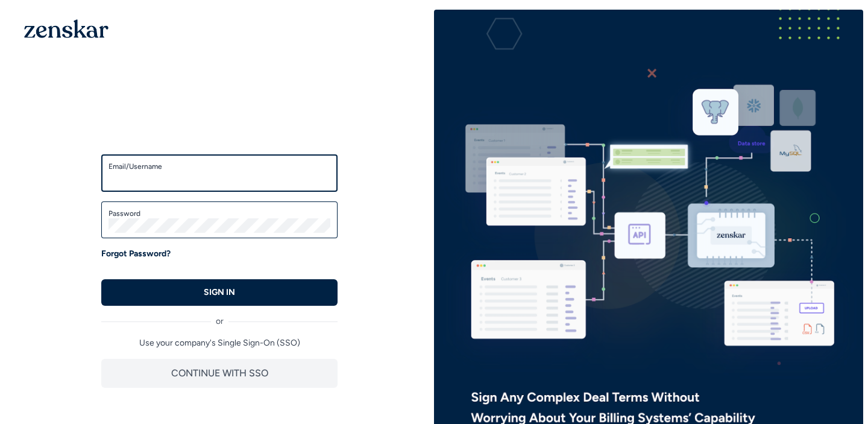 The image size is (868, 424). What do you see at coordinates (220, 317) in the screenshot?
I see `div: or` at bounding box center [220, 317].